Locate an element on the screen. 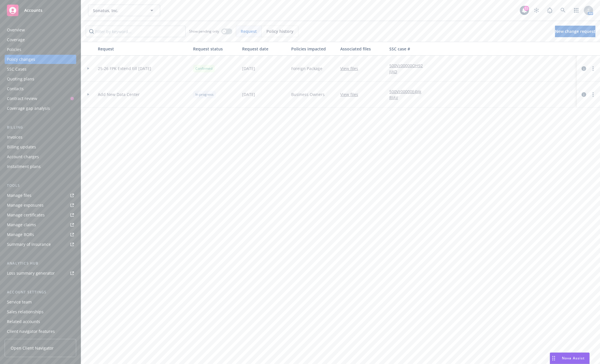 The height and width of the screenshot is (364, 600). div: SSC Cases is located at coordinates (17, 69).